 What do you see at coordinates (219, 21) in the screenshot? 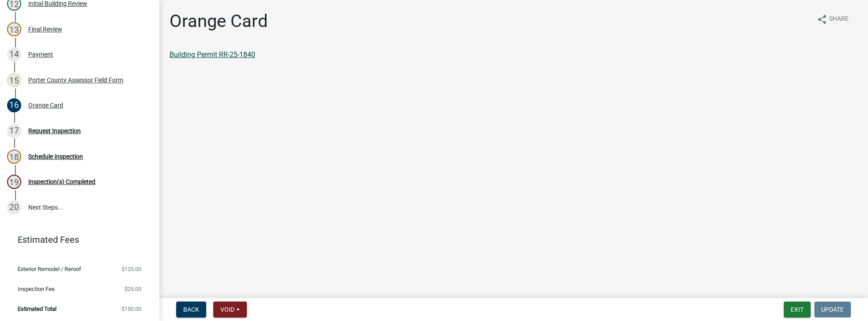
I see `h1: Orange Card` at bounding box center [219, 21].